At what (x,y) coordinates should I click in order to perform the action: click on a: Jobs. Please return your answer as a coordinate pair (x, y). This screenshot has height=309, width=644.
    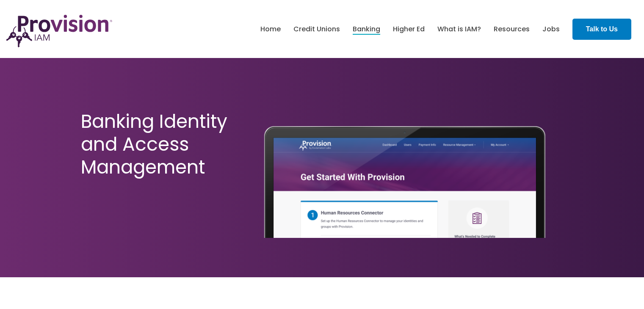
    Looking at the image, I should click on (551, 29).